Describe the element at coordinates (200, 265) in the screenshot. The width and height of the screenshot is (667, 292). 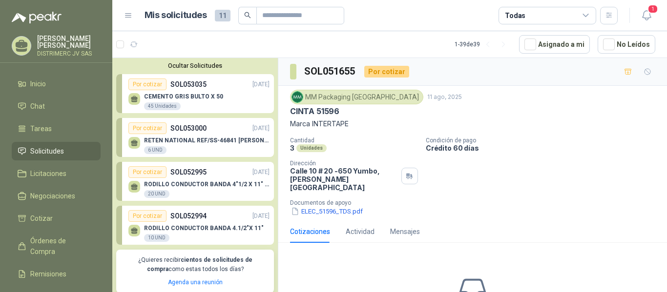
I see `b: cientos de solicitudes de compra` at that location.